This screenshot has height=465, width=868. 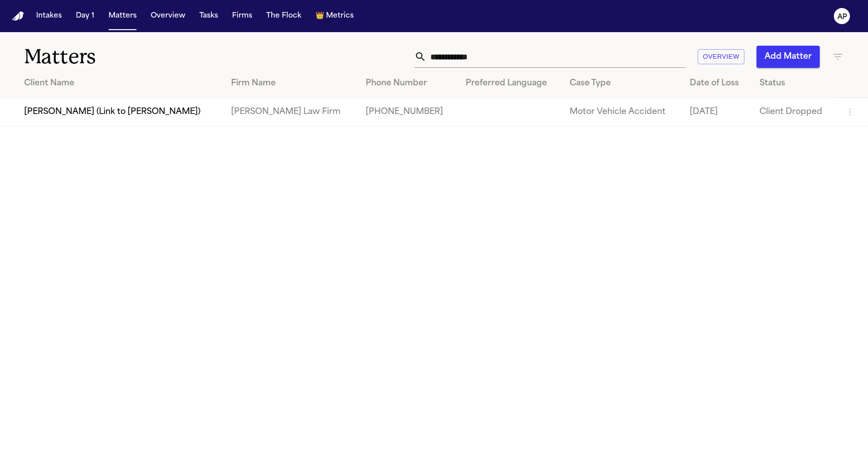 What do you see at coordinates (716, 83) in the screenshot?
I see `div: Date of Loss` at bounding box center [716, 83].